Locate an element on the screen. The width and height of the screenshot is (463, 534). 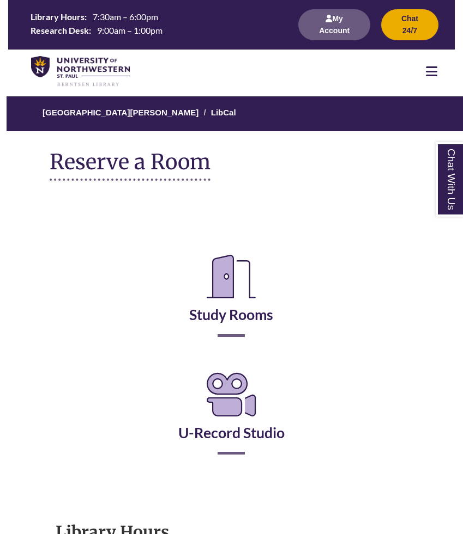
a: Study Rooms is located at coordinates (231, 301).